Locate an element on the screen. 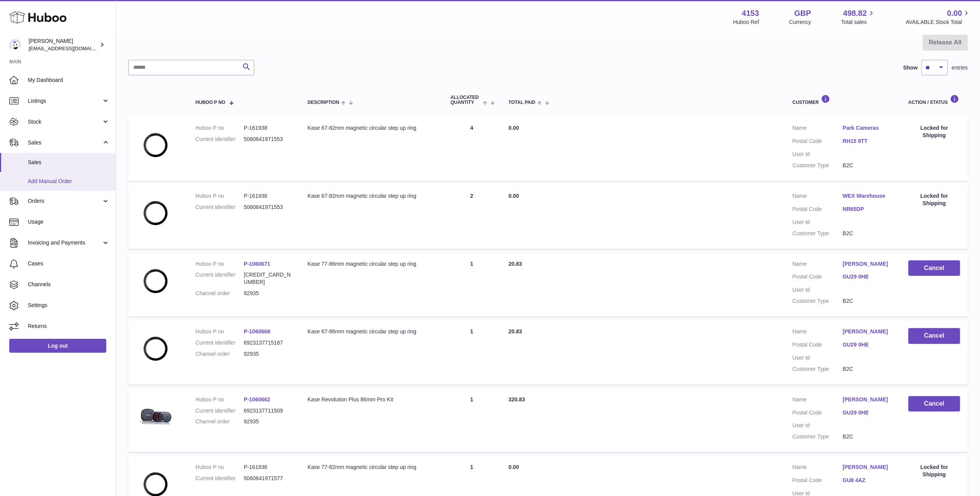 The height and width of the screenshot is (496, 980). span: Total sales is located at coordinates (858, 22).